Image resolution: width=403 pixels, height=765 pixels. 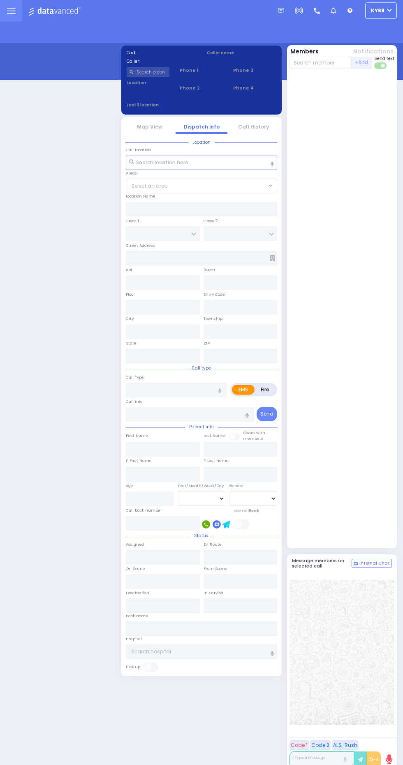 What do you see at coordinates (214, 436) in the screenshot?
I see `label: Last Name` at bounding box center [214, 436].